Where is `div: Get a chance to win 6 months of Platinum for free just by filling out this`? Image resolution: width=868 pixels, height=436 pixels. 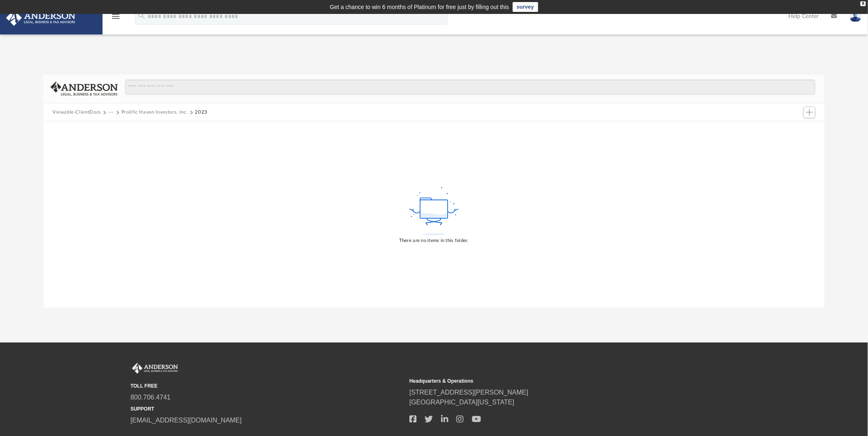
div: Get a chance to win 6 months of Platinum for free just by filling out this is located at coordinates (420, 7).